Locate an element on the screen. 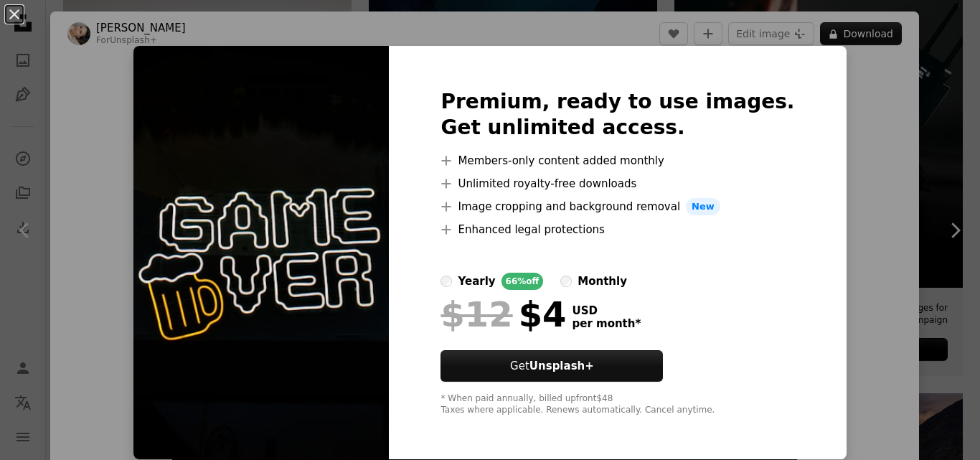 Image resolution: width=980 pixels, height=460 pixels. li: Members-only content added monthly is located at coordinates (617, 161).